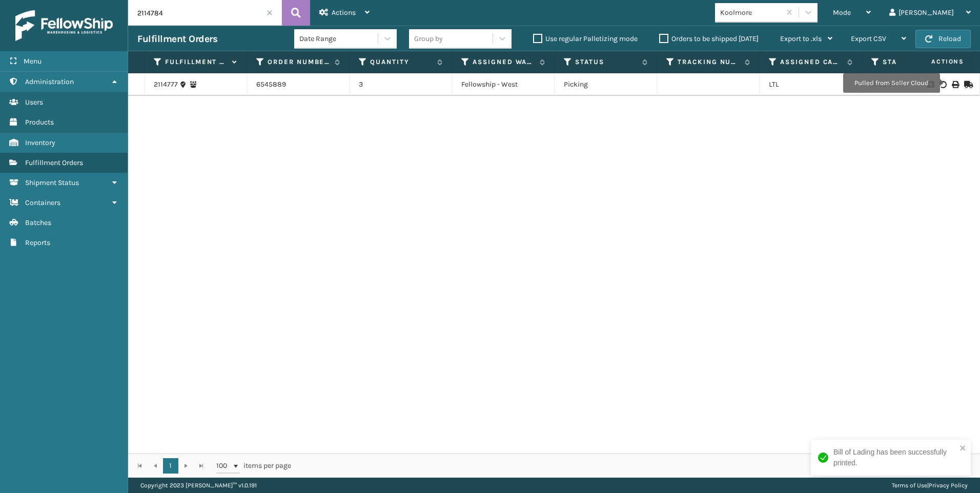 The image size is (980, 493). What do you see at coordinates (224, 466) in the screenshot?
I see `span: 100` at bounding box center [224, 466].